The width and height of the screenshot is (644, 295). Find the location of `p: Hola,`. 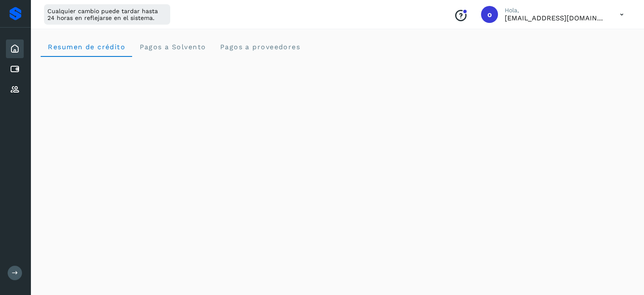

p: Hola, is located at coordinates (556, 10).